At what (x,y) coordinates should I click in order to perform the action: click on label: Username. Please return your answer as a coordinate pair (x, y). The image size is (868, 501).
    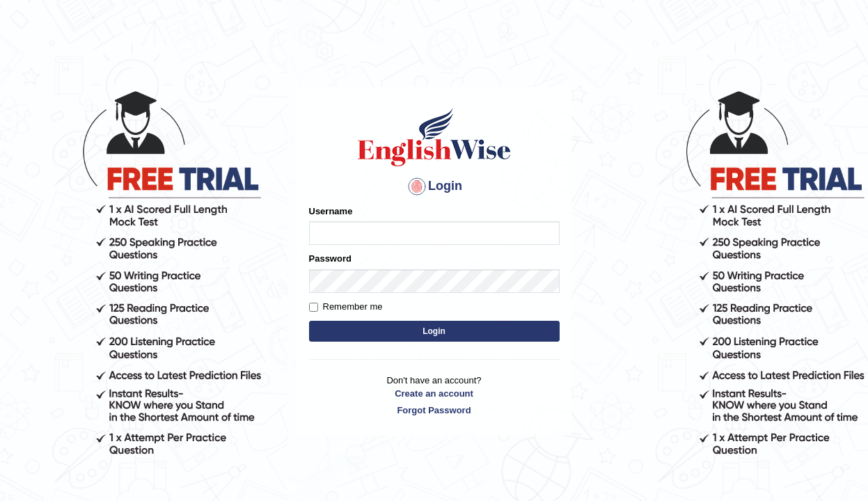
    Looking at the image, I should click on (331, 211).